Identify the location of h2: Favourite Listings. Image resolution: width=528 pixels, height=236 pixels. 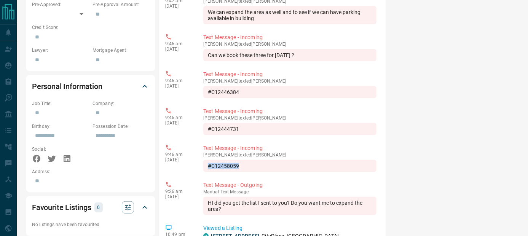
(62, 207).